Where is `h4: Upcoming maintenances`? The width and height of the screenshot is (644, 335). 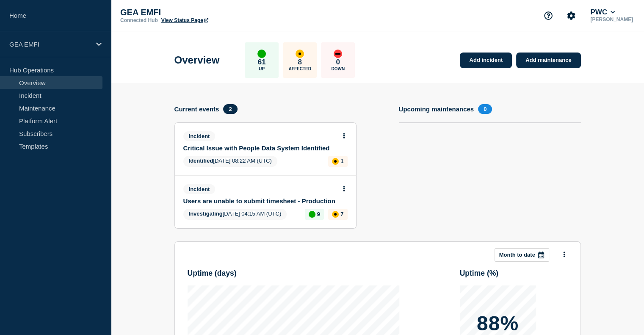 h4: Upcoming maintenances is located at coordinates (437, 108).